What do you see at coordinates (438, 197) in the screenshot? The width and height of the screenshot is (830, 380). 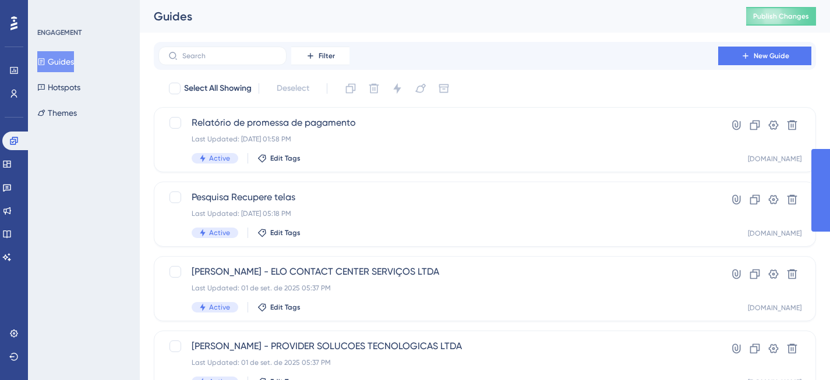 I see `span: Pesquisa Recupere telas` at bounding box center [438, 197].